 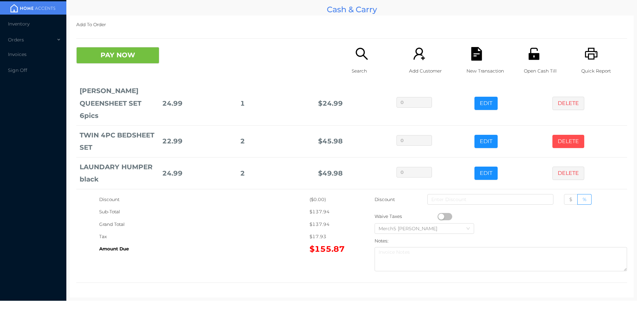 What do you see at coordinates (276, 103) in the screenshot?
I see `div: 1` at bounding box center [276, 103].